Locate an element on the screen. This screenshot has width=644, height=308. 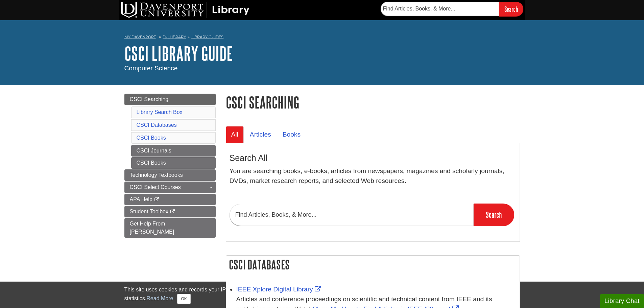
p: You are searching books, e-books, articles from newspapers, magazines and scholarly journals, DVD... is located at coordinates (373, 176).